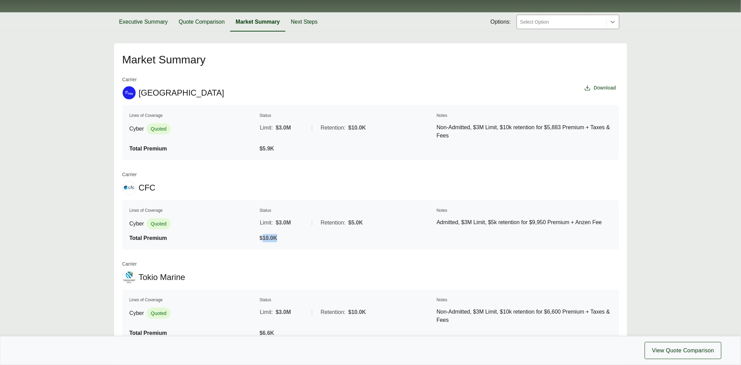  What do you see at coordinates (683, 351) in the screenshot?
I see `button: View Quote Comparison` at bounding box center [683, 351].